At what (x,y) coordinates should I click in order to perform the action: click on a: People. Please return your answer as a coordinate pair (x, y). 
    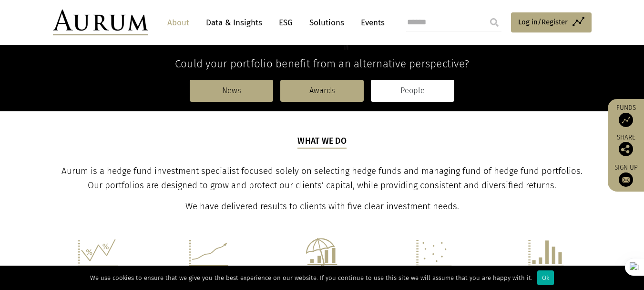
    Looking at the image, I should click on (412, 90).